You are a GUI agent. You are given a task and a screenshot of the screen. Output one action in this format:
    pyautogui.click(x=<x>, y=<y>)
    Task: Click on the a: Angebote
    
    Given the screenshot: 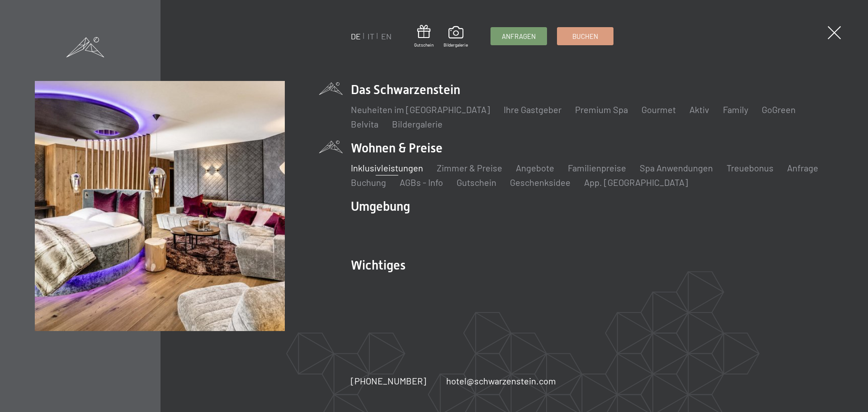 What is the action you would take?
    pyautogui.click(x=535, y=168)
    